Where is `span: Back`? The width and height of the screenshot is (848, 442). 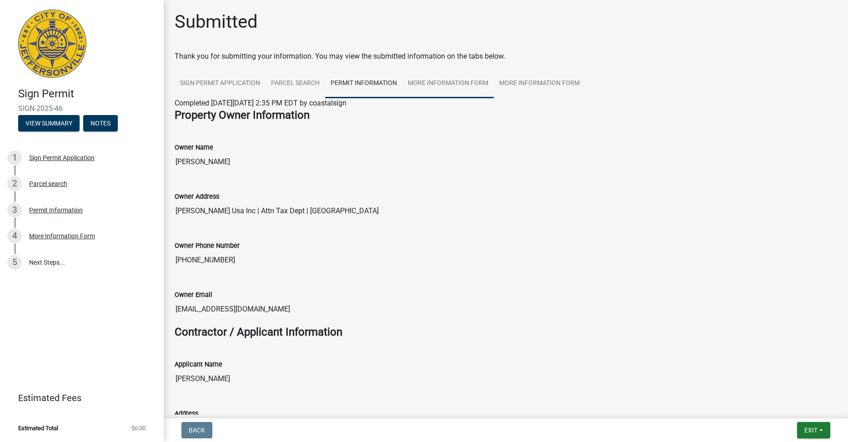
span: Back is located at coordinates (197, 430).